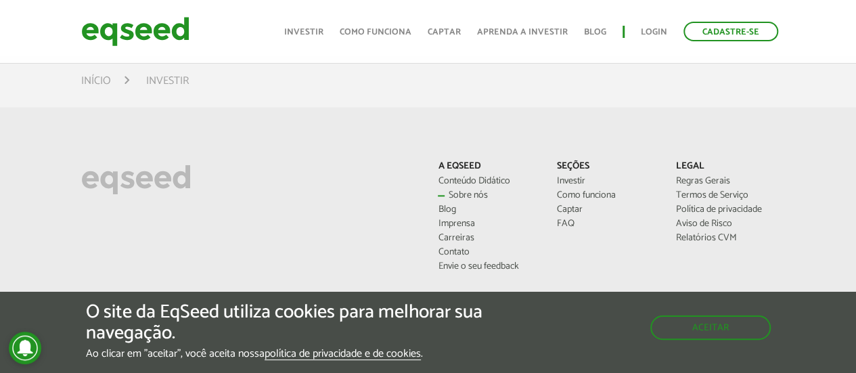 The image size is (856, 373). What do you see at coordinates (487, 181) in the screenshot?
I see `a: Conteúdo Didático` at bounding box center [487, 181].